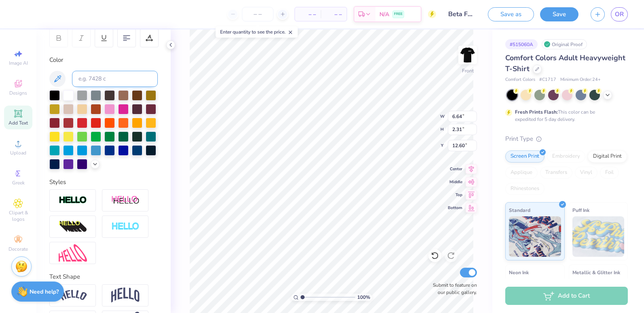  What do you see at coordinates (564, 44) in the screenshot?
I see `div: Original Proof` at bounding box center [564, 44].